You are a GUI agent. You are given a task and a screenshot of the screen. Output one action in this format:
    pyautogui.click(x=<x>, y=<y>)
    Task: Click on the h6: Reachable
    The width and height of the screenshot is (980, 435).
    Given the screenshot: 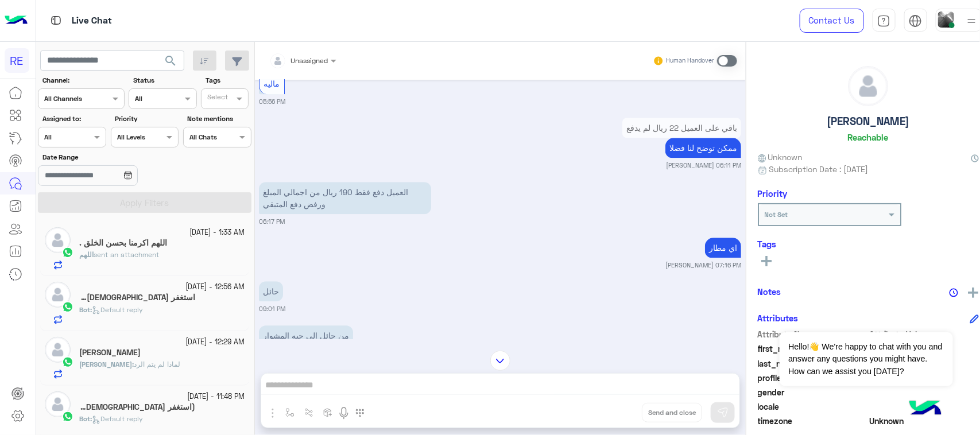 What is the action you would take?
    pyautogui.click(x=868, y=137)
    